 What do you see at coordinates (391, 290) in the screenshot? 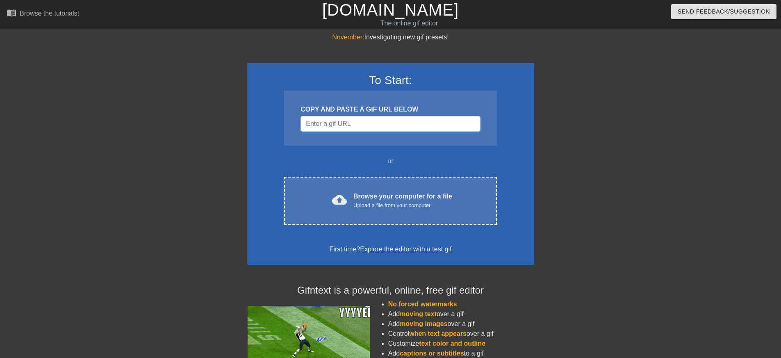
I see `h4: Gifntext is a powerful, online, free gif editor` at bounding box center [391, 290].